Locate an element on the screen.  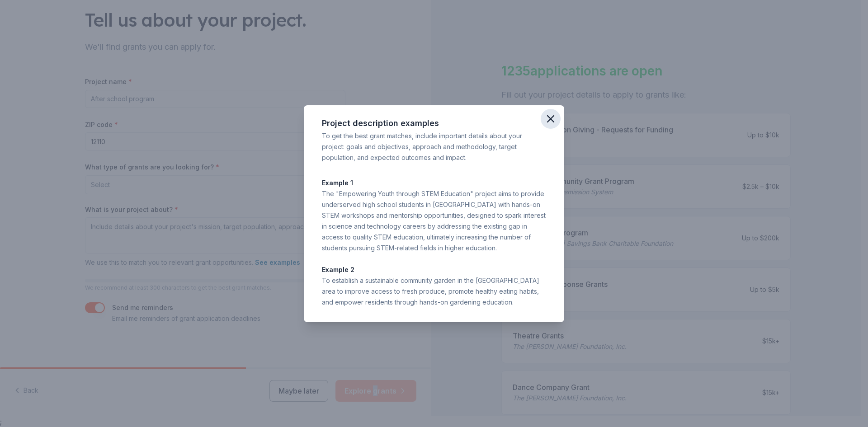
p: Example 1 is located at coordinates (434, 183).